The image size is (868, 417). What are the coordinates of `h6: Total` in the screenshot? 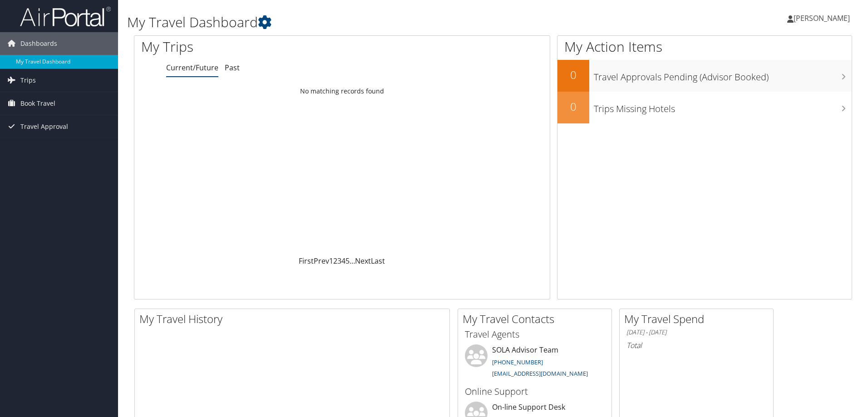 It's located at (696, 345).